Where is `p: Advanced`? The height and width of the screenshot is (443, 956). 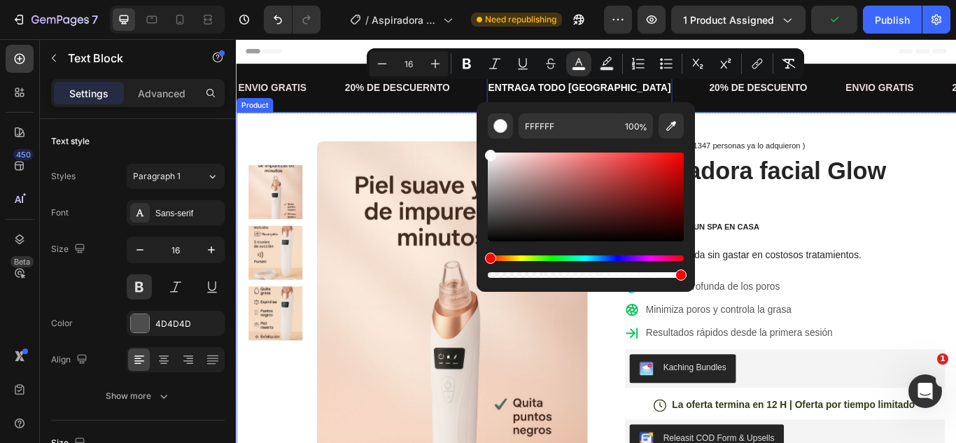 p: Advanced is located at coordinates (162, 93).